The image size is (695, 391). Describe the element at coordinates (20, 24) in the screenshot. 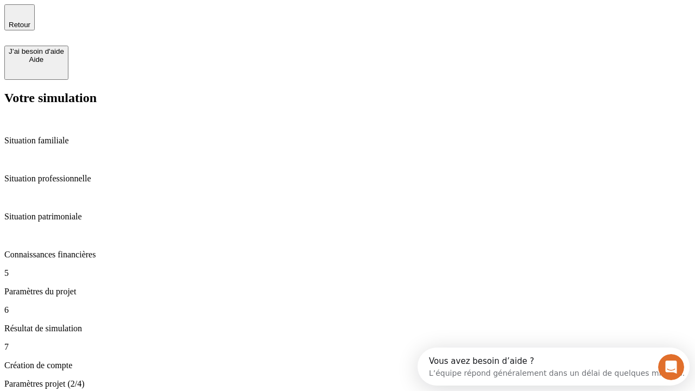

I see `span: Retour` at that location.